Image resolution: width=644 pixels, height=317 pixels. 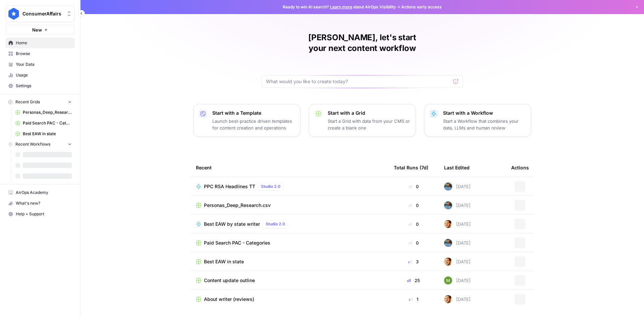 I want to click on div: Total Runs (7d), so click(x=411, y=167).